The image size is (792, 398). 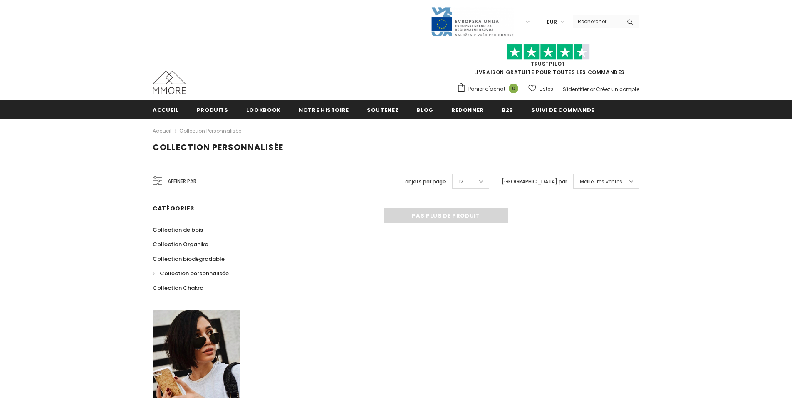 What do you see at coordinates (166, 110) in the screenshot?
I see `span: Accueil` at bounding box center [166, 110].